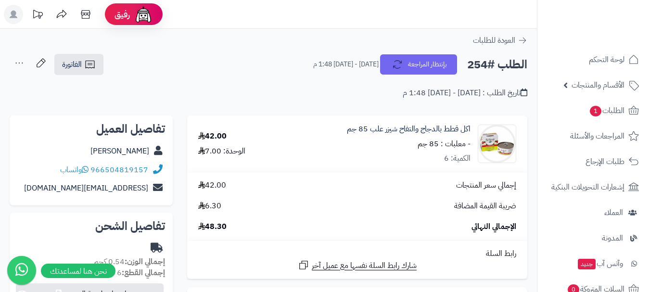  What do you see at coordinates (212, 136) in the screenshot?
I see `div: 42.00` at bounding box center [212, 136].